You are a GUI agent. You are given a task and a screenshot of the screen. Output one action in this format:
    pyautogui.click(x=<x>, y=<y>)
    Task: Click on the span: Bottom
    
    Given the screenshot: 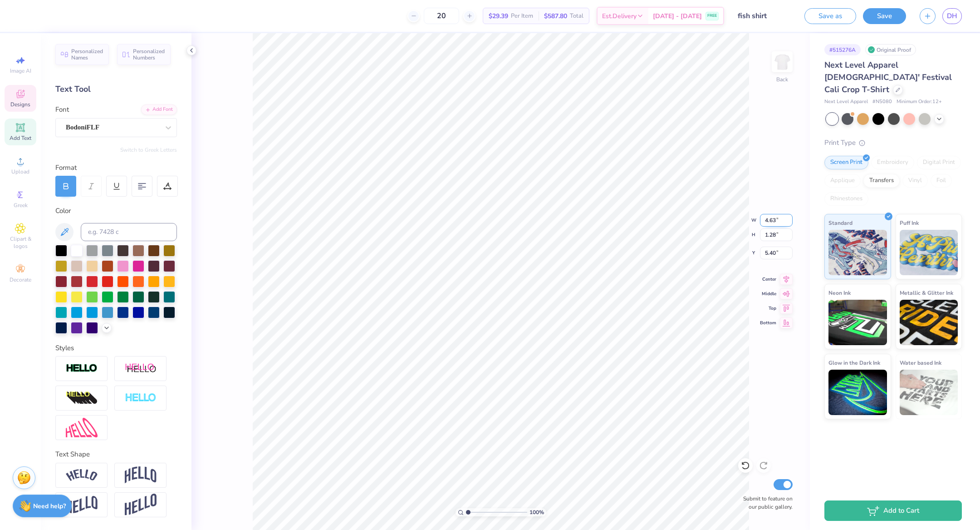 What is the action you would take?
    pyautogui.click(x=768, y=323)
    